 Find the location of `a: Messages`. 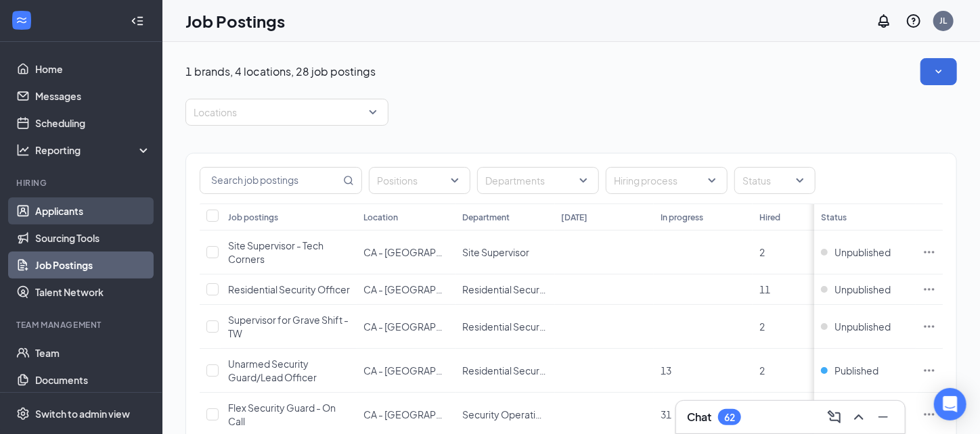

a: Messages is located at coordinates (92, 96).